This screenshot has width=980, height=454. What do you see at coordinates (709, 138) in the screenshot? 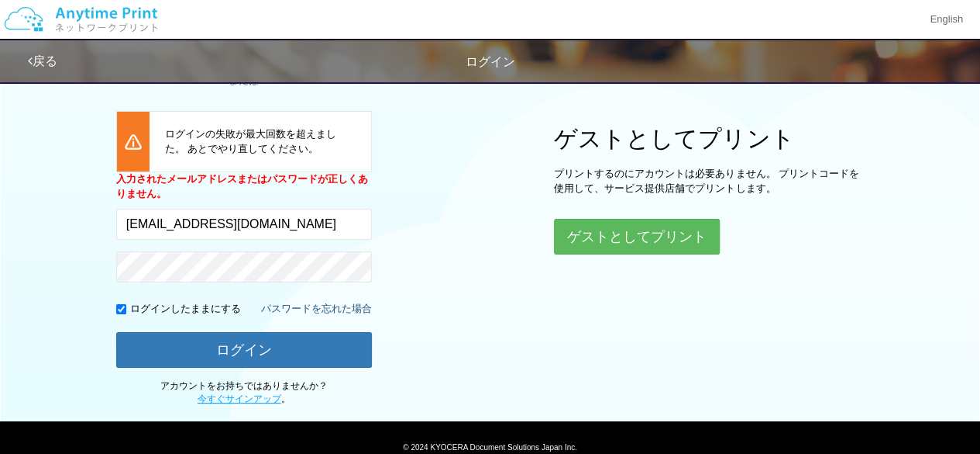
I see `h1: ゲストとしてプリント` at bounding box center [709, 138].